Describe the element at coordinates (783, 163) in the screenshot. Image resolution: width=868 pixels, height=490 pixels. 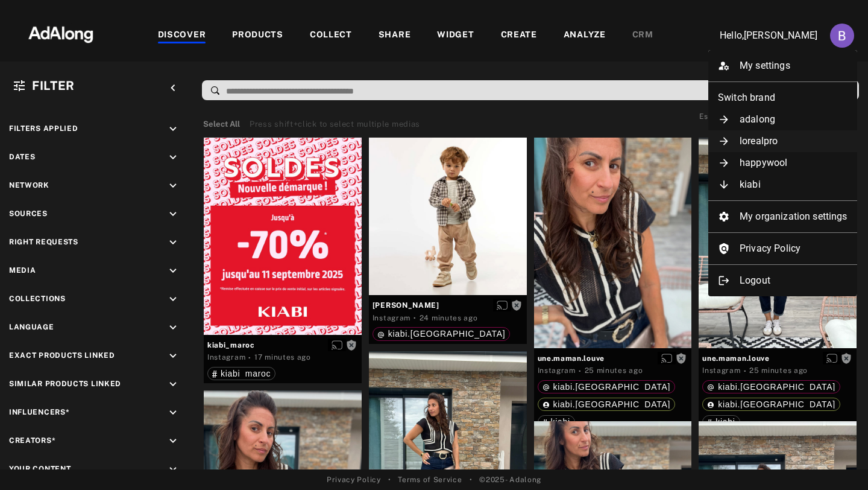
I see `li: happywool` at that location.